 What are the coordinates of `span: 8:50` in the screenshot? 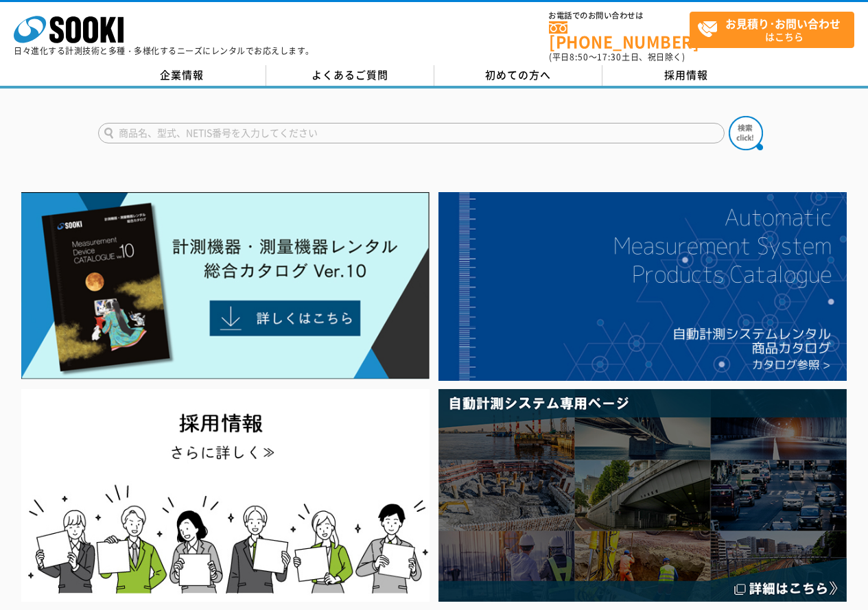 It's located at (579, 57).